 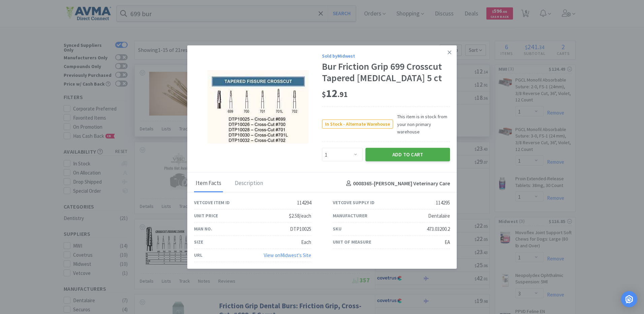 I want to click on span: . 91, so click(x=343, y=94).